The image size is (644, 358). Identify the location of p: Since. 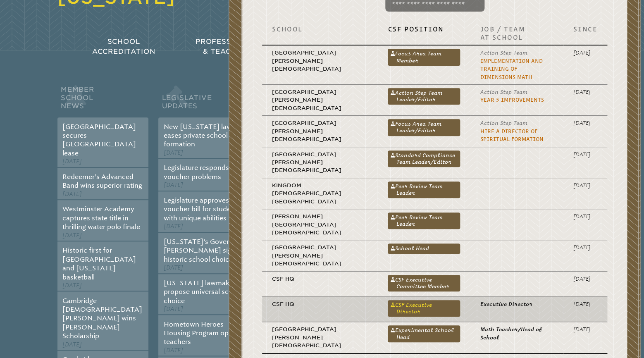
(585, 29).